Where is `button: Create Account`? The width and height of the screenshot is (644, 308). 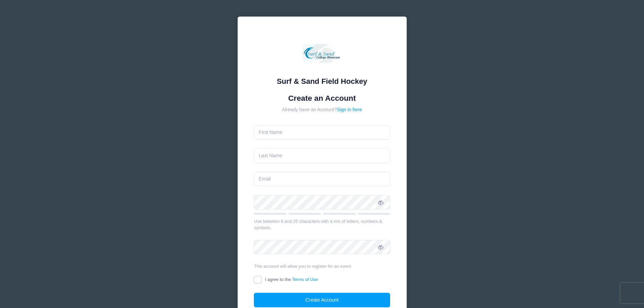 button: Create Account is located at coordinates (322, 299).